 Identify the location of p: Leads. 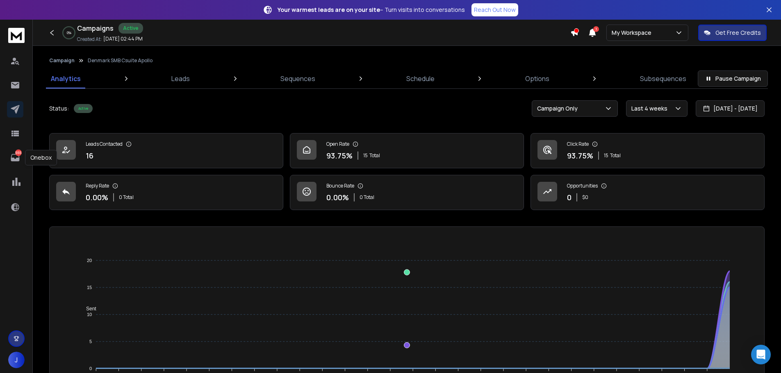
(180, 79).